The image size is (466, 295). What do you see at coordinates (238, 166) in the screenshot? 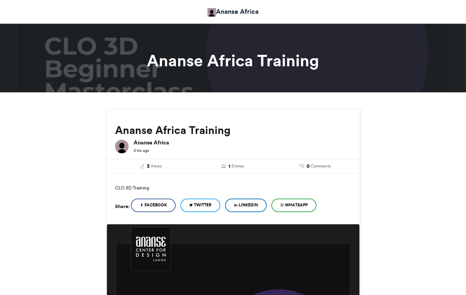
I see `span: Entries` at bounding box center [238, 166].